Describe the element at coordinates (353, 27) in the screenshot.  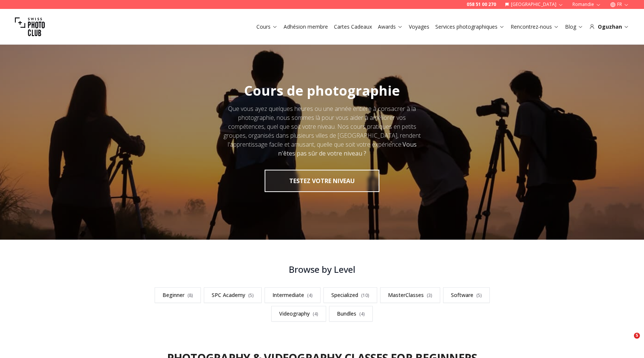
I see `button: Cartes Cadeaux` at that location.